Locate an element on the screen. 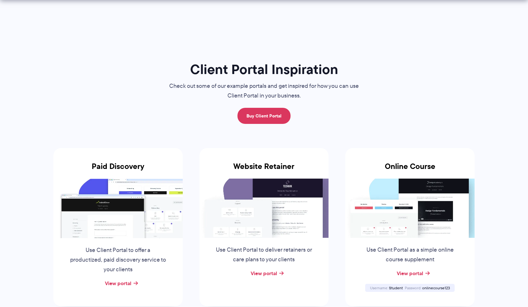 The width and height of the screenshot is (528, 307). h3: Website Retainer is located at coordinates (264, 170).